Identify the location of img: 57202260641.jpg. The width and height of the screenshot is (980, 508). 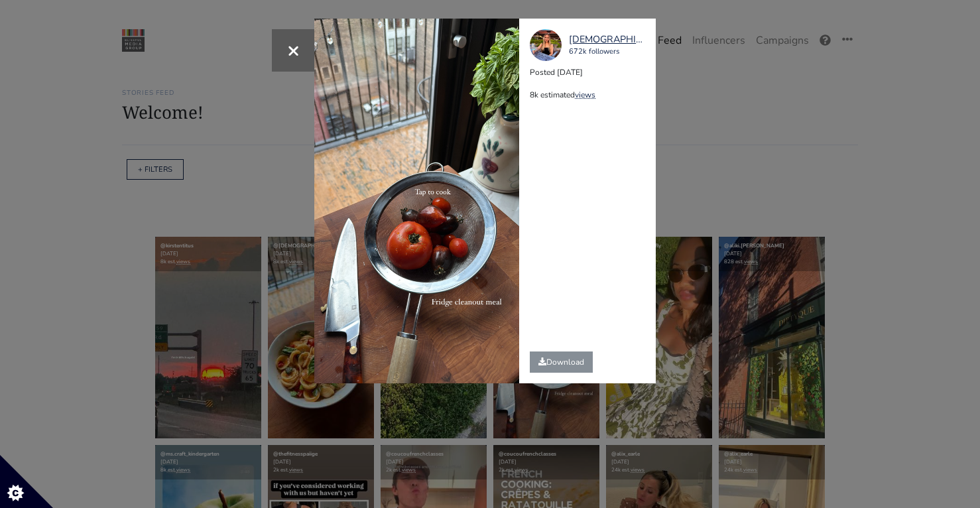
(545, 45).